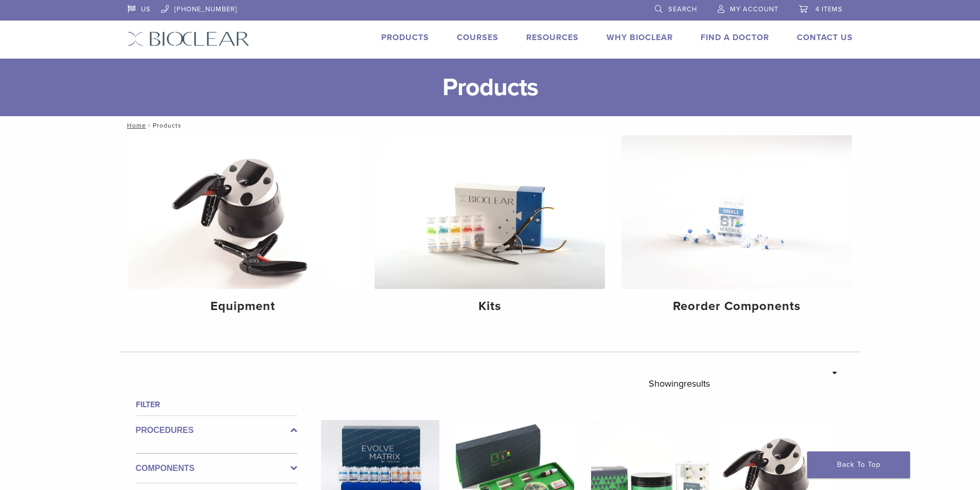  What do you see at coordinates (243, 212) in the screenshot?
I see `img: Equipment` at bounding box center [243, 212].